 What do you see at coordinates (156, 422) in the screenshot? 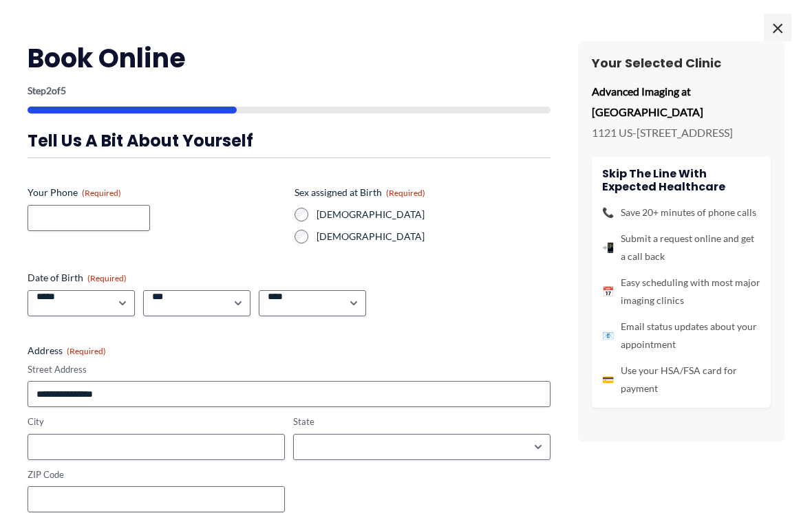
I see `label: City` at bounding box center [156, 422].